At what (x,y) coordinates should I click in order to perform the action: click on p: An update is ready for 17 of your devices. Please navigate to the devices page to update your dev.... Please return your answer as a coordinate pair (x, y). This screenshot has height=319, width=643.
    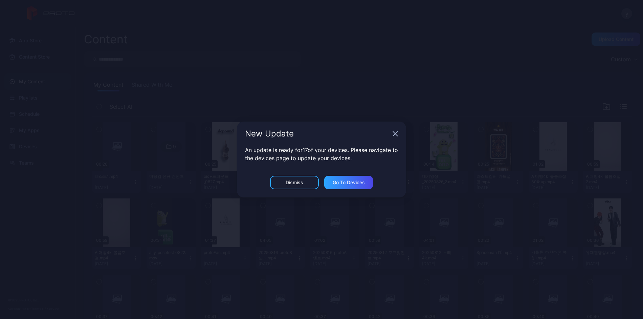
    Looking at the image, I should click on (322, 154).